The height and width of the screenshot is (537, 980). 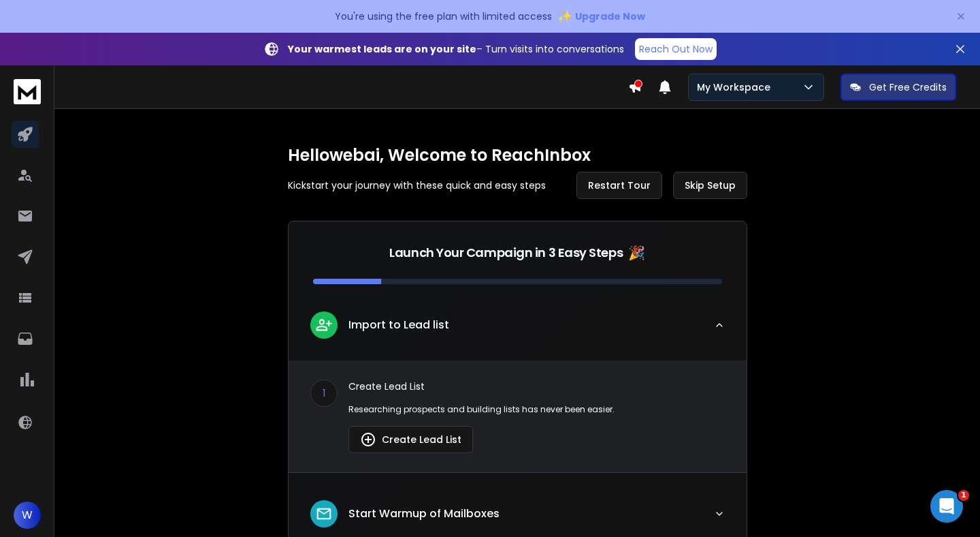 What do you see at coordinates (909, 88) in the screenshot?
I see `p: Get Free Credits` at bounding box center [909, 88].